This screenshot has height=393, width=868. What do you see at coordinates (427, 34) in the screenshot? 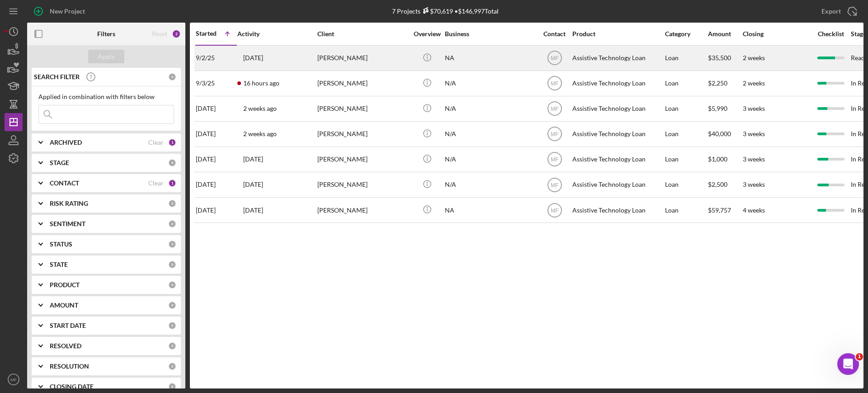
I see `div: Overview` at bounding box center [427, 34].